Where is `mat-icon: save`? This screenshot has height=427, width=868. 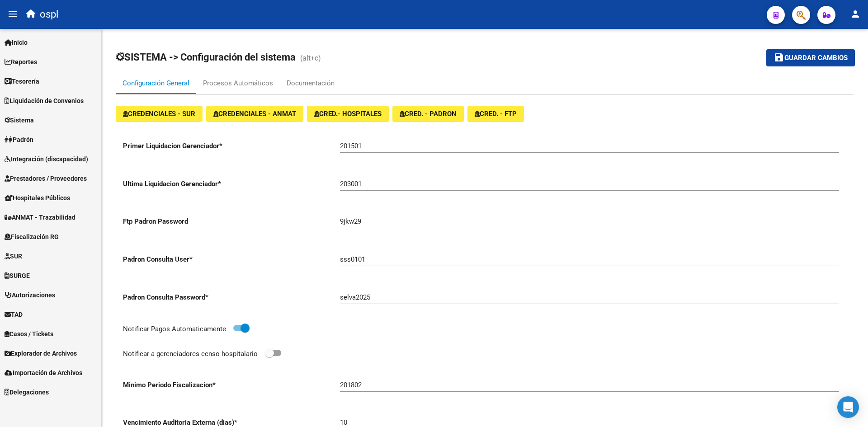
mat-icon: save is located at coordinates (779, 58).